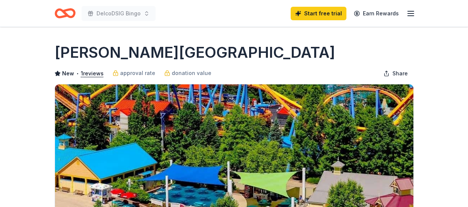  I want to click on span: DelcoDSIG Bingo, so click(119, 13).